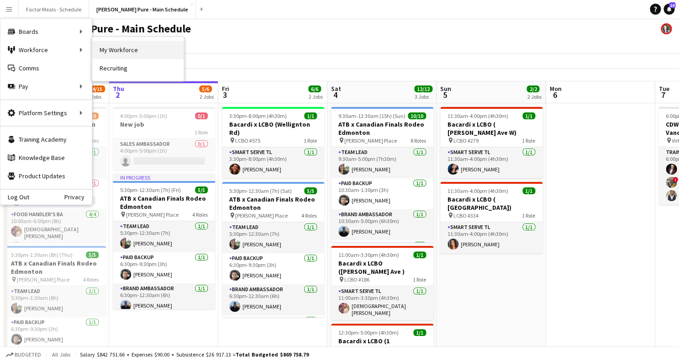  Describe the element at coordinates (118, 89) in the screenshot. I see `span: Thu` at that location.